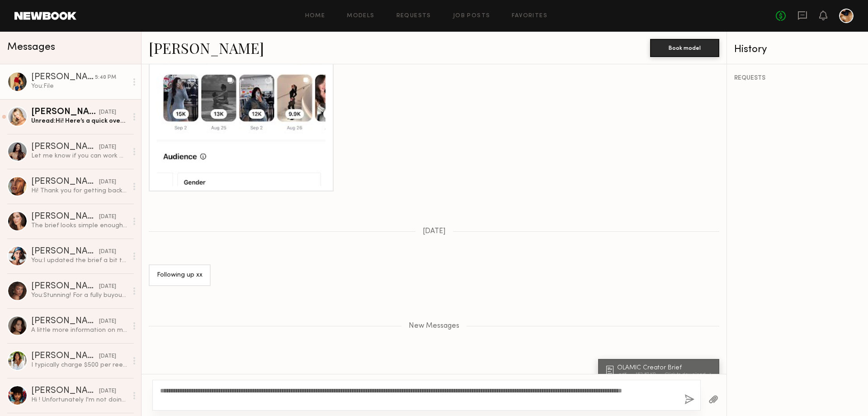 The height and width of the screenshot is (416, 868). Describe the element at coordinates (79, 400) in the screenshot. I see `div: Hi ! Unfortunately I'm not doing any collaborations post at the moment but open to ugc if your in...` at that location.